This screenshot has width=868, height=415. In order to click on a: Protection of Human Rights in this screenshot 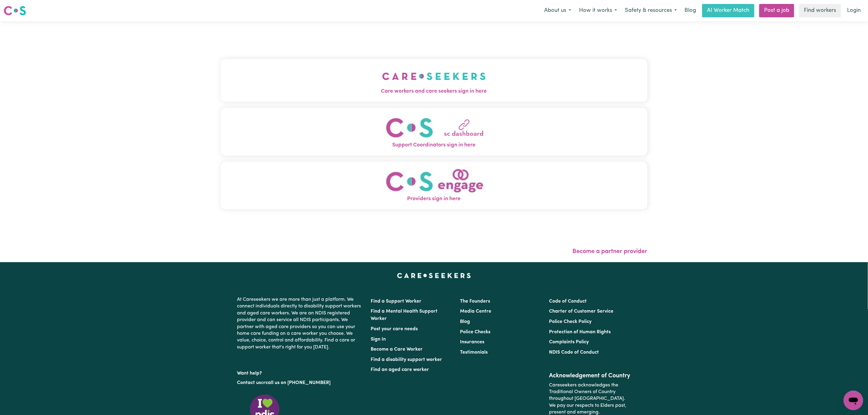, I will do `click(580, 332)`.